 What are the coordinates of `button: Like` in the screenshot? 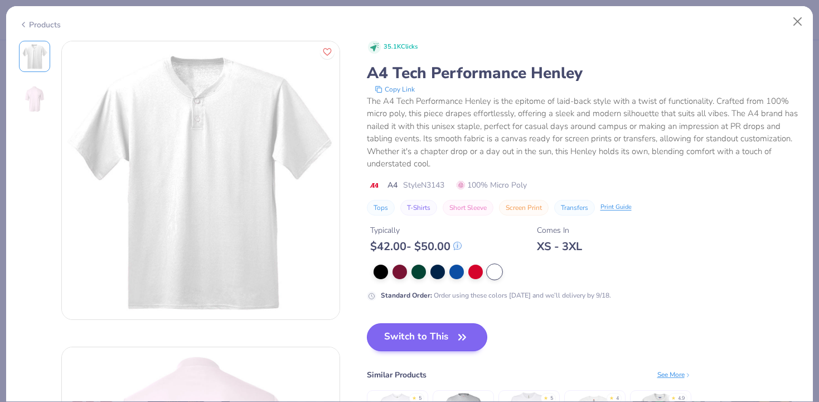 It's located at (327, 52).